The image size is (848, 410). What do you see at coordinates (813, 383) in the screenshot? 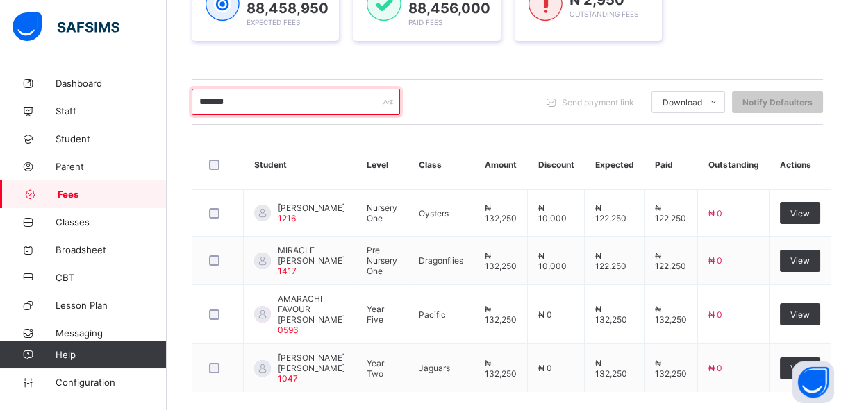
I see `button: Open asap` at bounding box center [813, 383].